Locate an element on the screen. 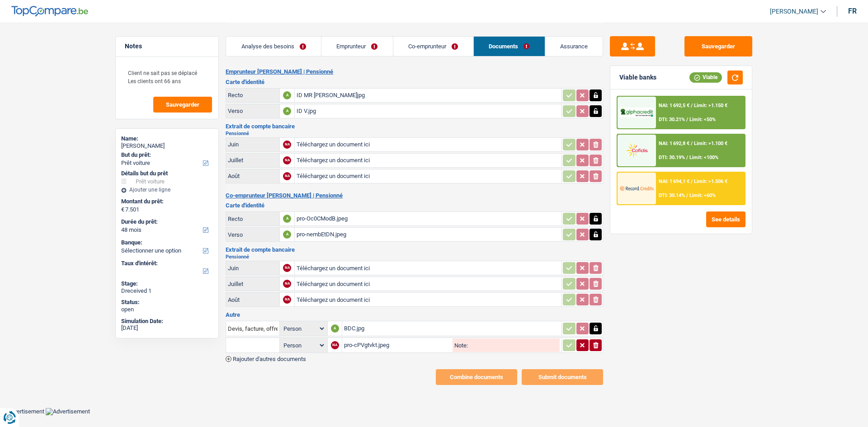  label: But du prêt: is located at coordinates (166, 155).